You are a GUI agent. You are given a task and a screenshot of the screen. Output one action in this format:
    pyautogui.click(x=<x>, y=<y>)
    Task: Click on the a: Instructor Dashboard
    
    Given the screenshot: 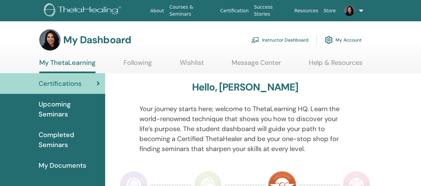 What is the action you would take?
    pyautogui.click(x=280, y=40)
    